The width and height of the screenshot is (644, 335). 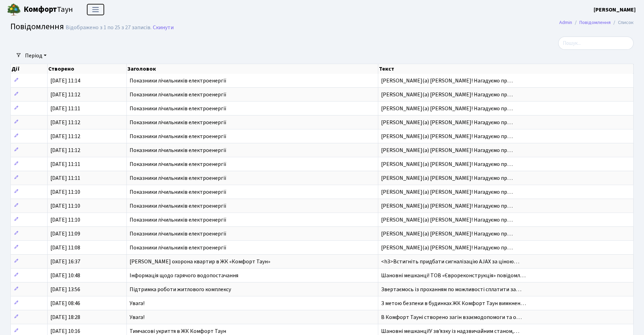 What do you see at coordinates (40, 9) in the screenshot?
I see `b: Комфорт` at bounding box center [40, 9].